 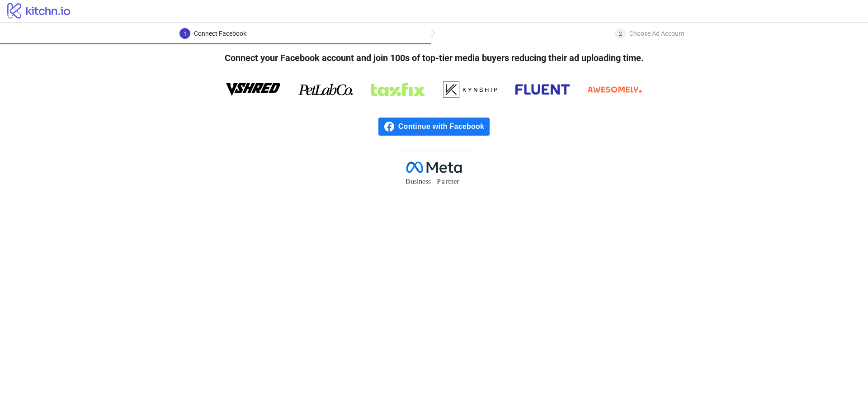 I want to click on h4: Connect your Facebook account and join 100s of top-tier media buyers reducing their ad uploading ..., so click(x=434, y=58).